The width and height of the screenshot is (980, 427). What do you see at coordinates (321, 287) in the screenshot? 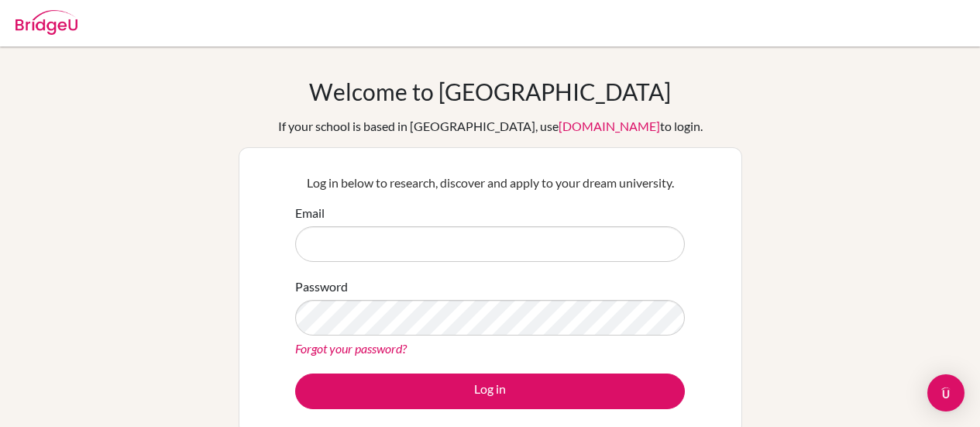
I see `label: Password` at bounding box center [321, 287].